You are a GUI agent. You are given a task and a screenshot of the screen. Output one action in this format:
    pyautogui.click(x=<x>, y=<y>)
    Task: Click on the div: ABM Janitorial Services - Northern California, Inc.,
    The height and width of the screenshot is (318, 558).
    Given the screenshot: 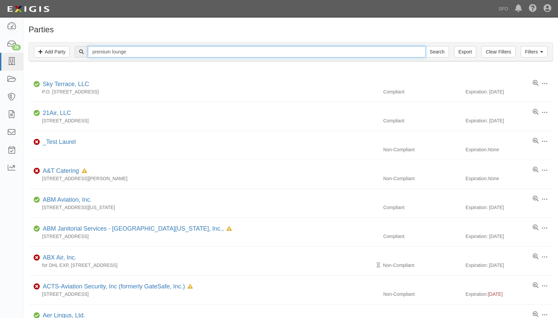 What is the action you would take?
    pyautogui.click(x=136, y=229)
    